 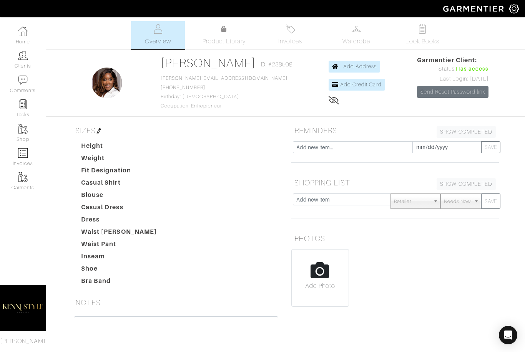 What do you see at coordinates (356, 35) in the screenshot?
I see `a: Wardrobe` at bounding box center [356, 35].